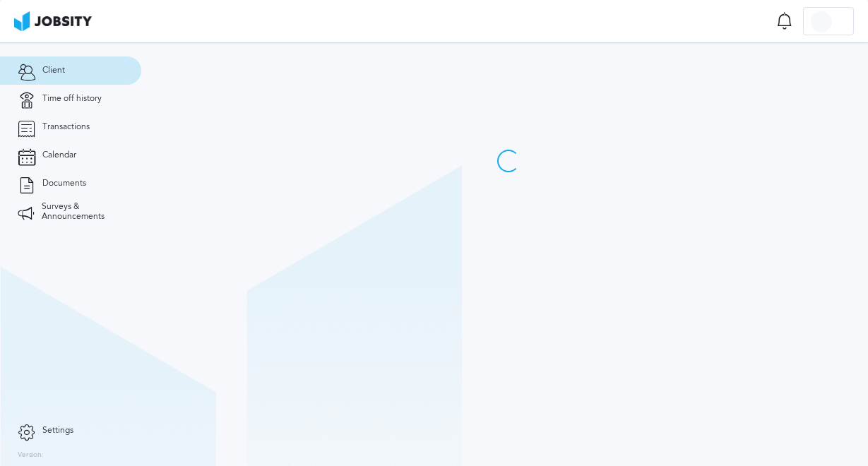 The height and width of the screenshot is (466, 868). Describe the element at coordinates (72, 99) in the screenshot. I see `span: Time off history` at that location.